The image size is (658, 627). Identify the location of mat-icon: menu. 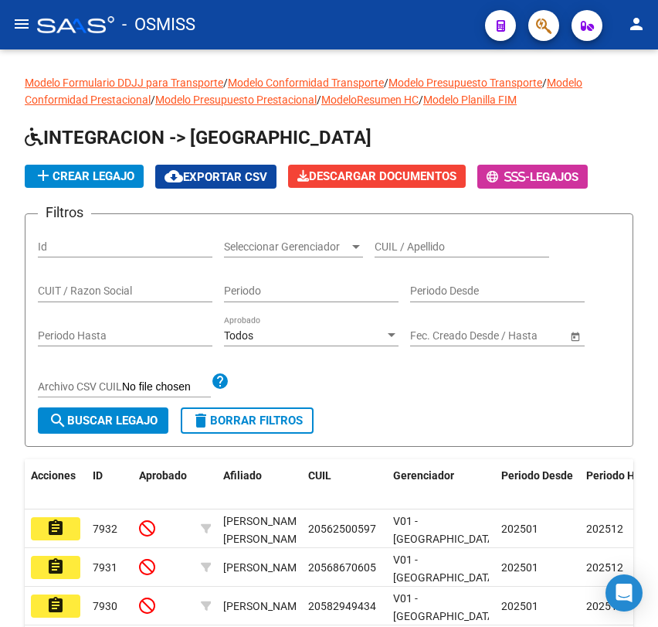
(22, 24).